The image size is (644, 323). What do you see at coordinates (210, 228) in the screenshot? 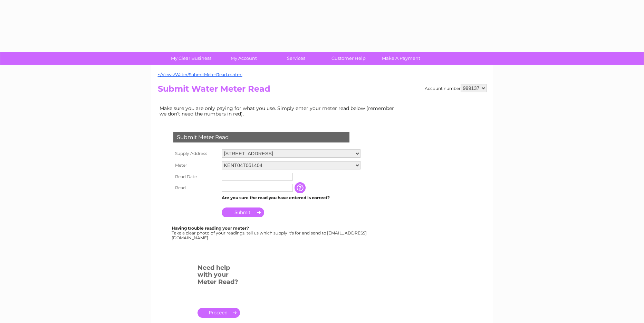
I see `b: Having trouble reading your meter?` at bounding box center [210, 228].